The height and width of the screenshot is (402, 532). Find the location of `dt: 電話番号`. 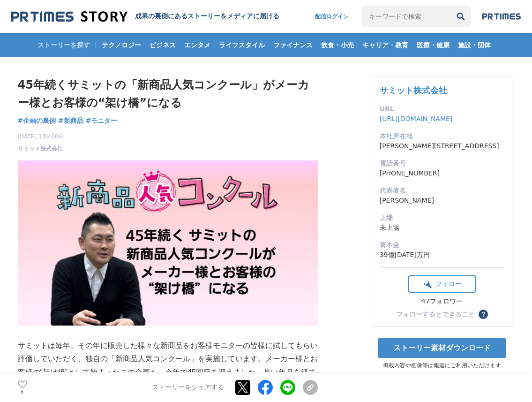

dt: 電話番号 is located at coordinates (442, 163).